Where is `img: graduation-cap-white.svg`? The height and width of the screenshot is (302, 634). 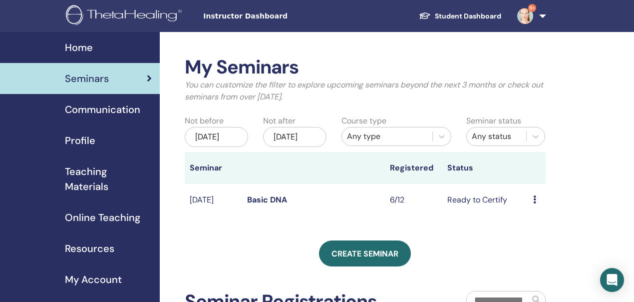
img: graduation-cap-white.svg is located at coordinates (425, 15).